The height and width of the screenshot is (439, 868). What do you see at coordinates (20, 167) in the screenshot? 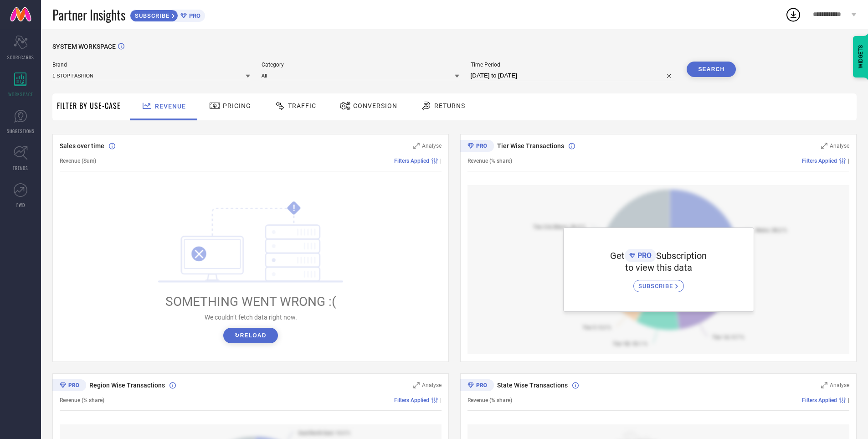
I see `span: TRENDS` at bounding box center [20, 167].